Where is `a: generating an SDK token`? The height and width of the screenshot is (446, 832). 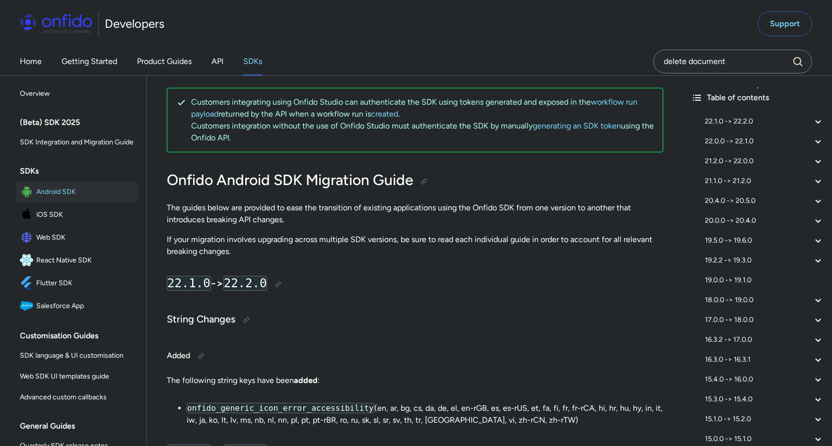
a: generating an SDK token is located at coordinates (577, 126).